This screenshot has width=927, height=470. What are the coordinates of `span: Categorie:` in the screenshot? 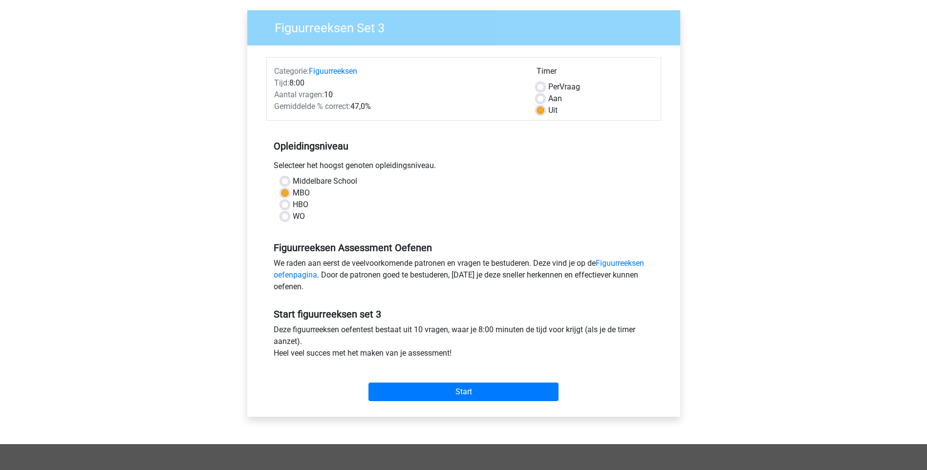 It's located at (291, 71).